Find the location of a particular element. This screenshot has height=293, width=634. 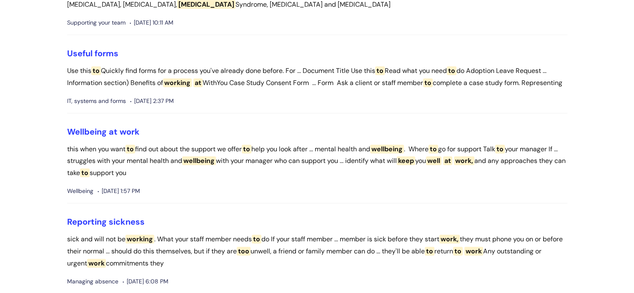

span: Managing absence is located at coordinates (92, 281).